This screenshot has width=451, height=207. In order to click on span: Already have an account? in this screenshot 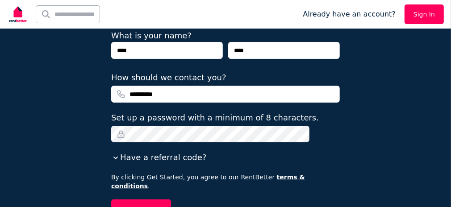, I will do `click(349, 14)`.